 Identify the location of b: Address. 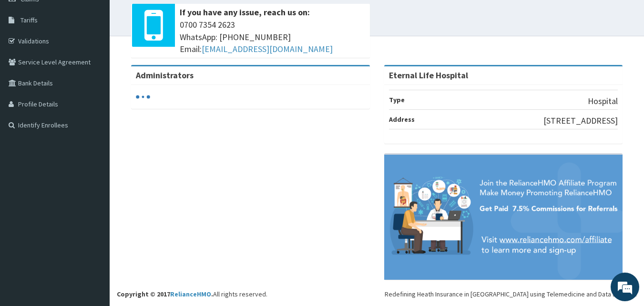
(402, 119).